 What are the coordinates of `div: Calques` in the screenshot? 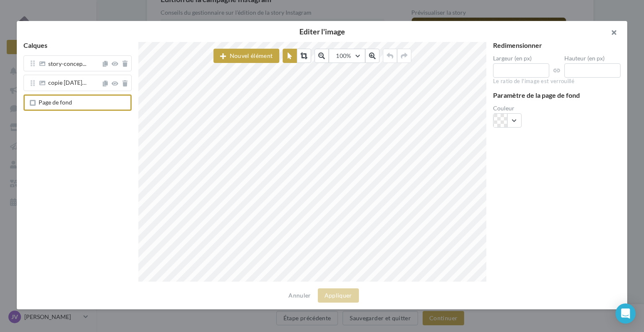 It's located at (77, 49).